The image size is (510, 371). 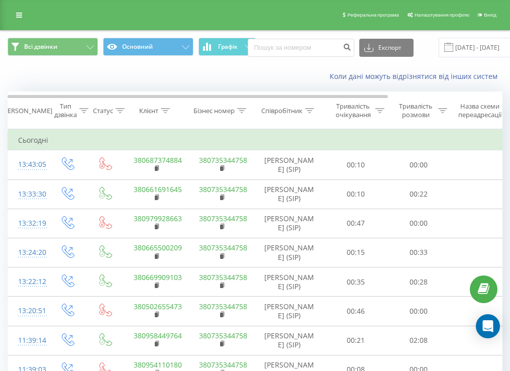 I want to click on button: Графік, so click(x=227, y=47).